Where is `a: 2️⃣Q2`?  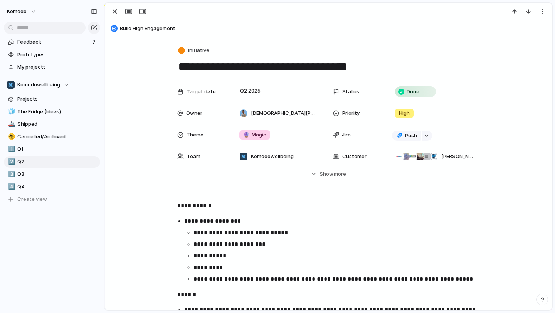
a: 2️⃣Q2 is located at coordinates (52, 162).